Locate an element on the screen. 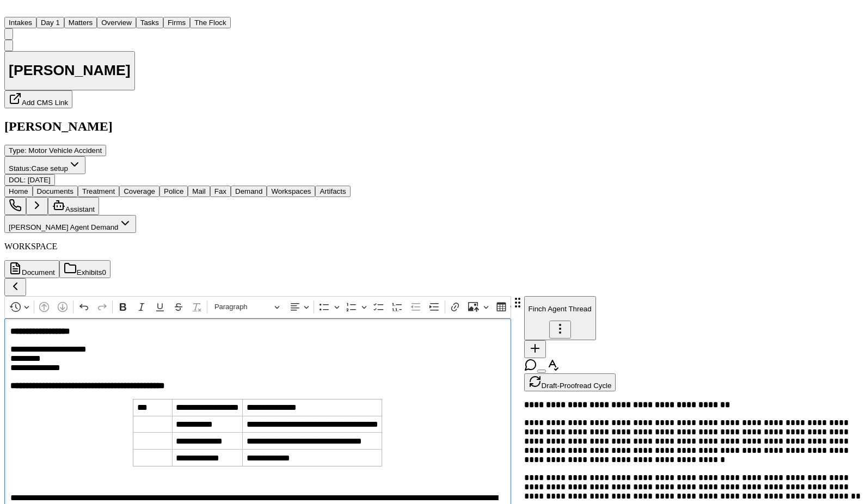 This screenshot has height=504, width=866. button: Matters is located at coordinates (81, 22).